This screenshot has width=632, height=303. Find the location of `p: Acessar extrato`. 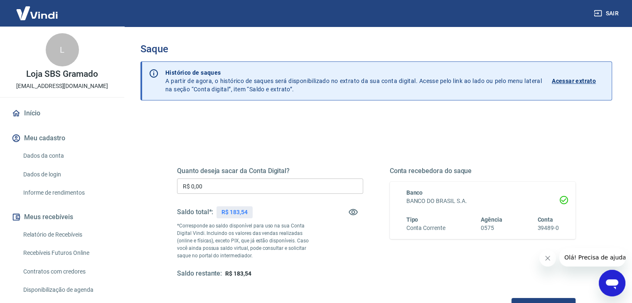

p: Acessar extrato is located at coordinates (574, 81).